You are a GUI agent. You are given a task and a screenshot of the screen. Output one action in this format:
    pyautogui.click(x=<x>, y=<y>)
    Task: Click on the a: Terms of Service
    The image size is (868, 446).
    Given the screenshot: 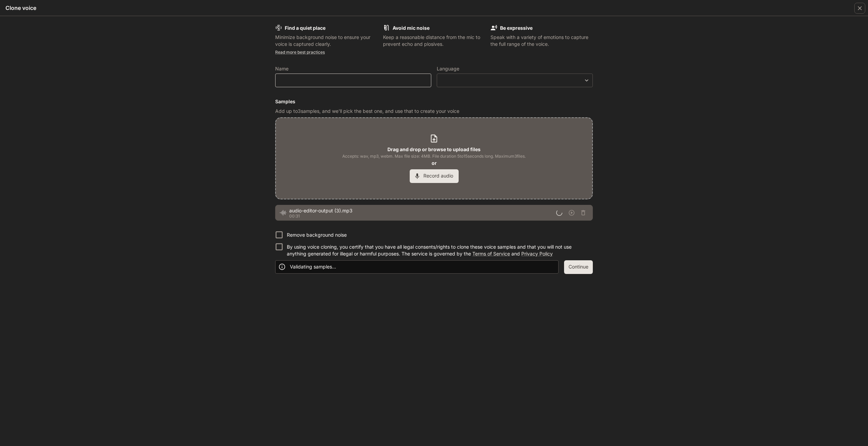 What is the action you would take?
    pyautogui.click(x=491, y=253)
    